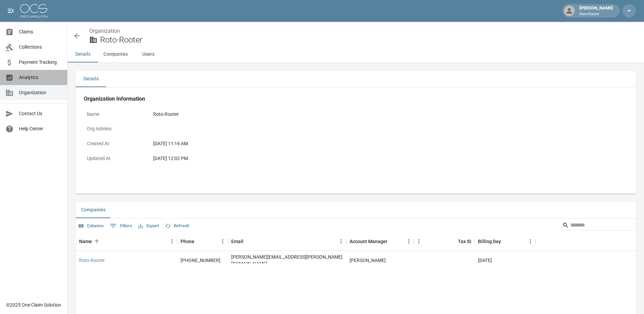  What do you see at coordinates (367, 260) in the screenshot?
I see `div: Jared Scorse` at bounding box center [367, 260].